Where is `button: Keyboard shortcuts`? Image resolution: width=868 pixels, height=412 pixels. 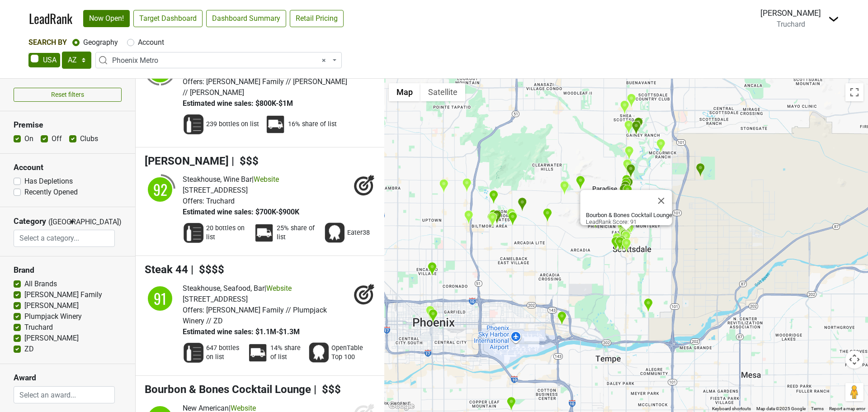
button: Keyboard shortcuts is located at coordinates (732, 409).